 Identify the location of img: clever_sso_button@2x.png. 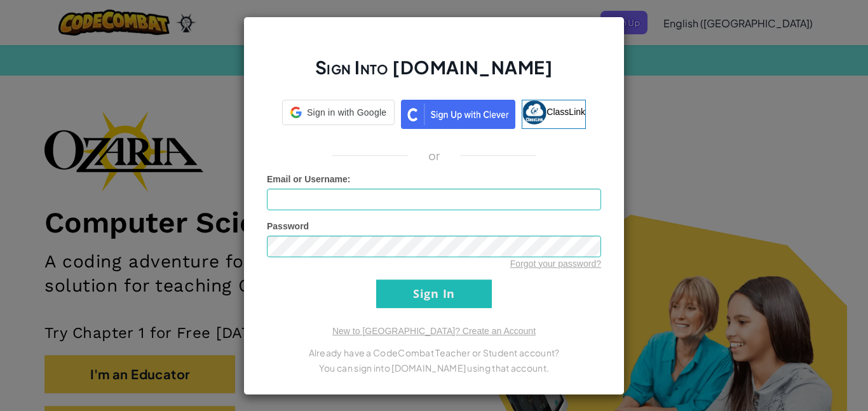
(458, 115).